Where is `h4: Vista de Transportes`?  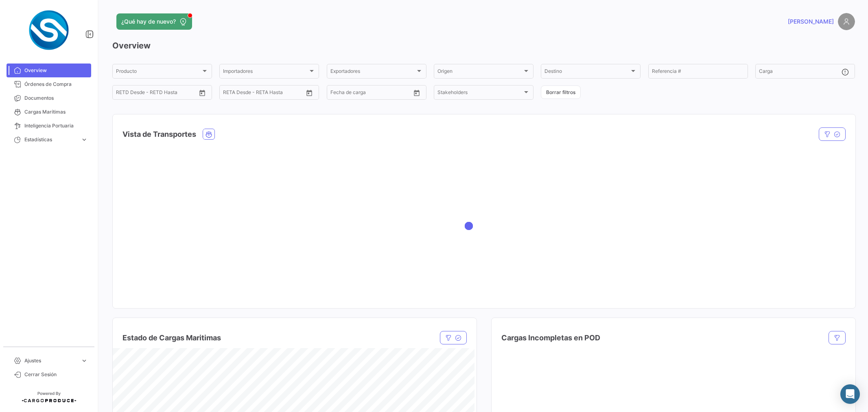 h4: Vista de Transportes is located at coordinates (159, 134).